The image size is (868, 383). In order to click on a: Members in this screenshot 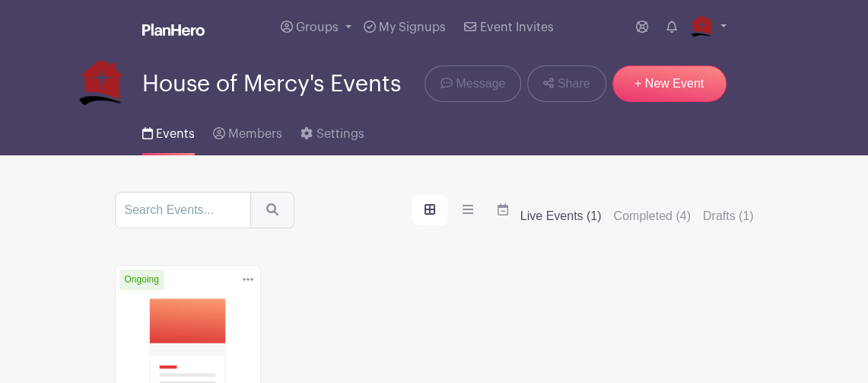, I will do `click(247, 131)`.